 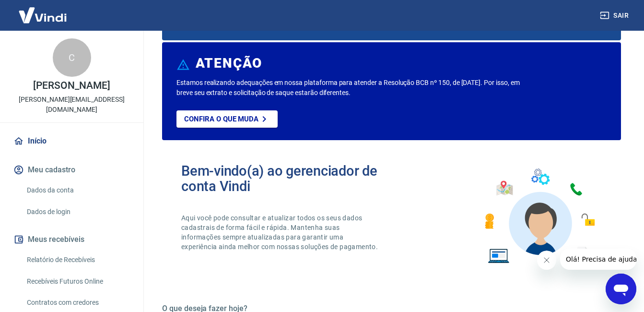 I want to click on div: C, so click(x=72, y=58).